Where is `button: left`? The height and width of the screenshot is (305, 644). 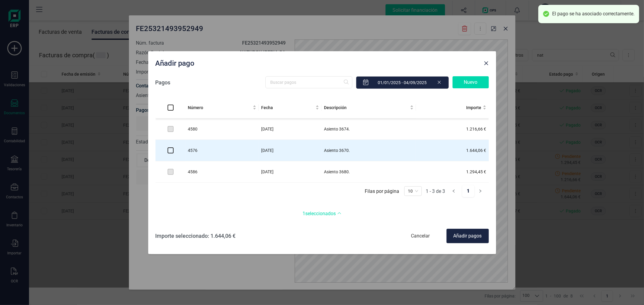 button: left is located at coordinates (454, 191).